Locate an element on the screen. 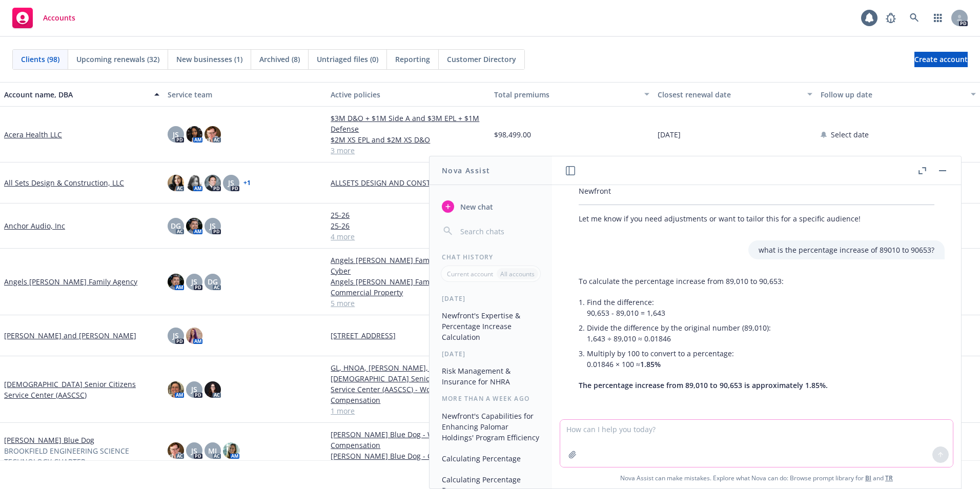  p: Find the difference: 90,653 - 89,010 = 1,643 is located at coordinates (707, 307).